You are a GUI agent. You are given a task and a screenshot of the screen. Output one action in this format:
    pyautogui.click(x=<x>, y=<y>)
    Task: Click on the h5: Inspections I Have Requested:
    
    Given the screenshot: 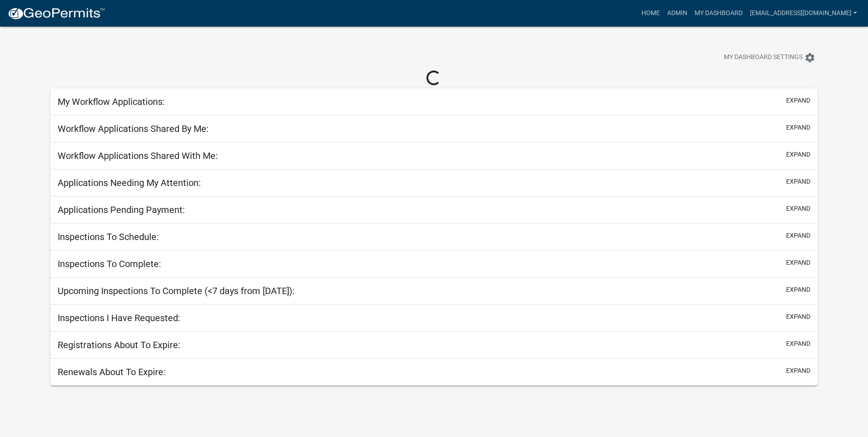 What is the action you would take?
    pyautogui.click(x=119, y=318)
    